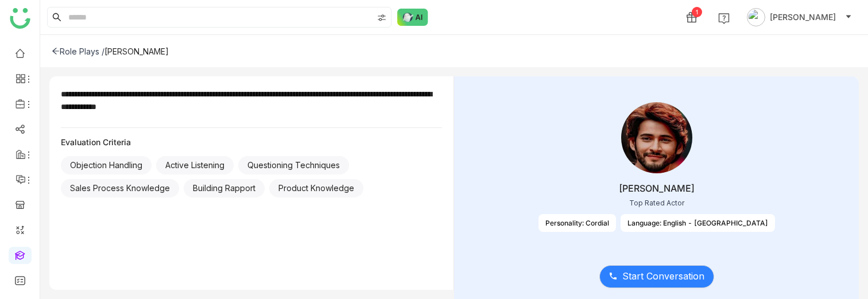 This screenshot has width=868, height=299. I want to click on div: Active Listening, so click(195, 166).